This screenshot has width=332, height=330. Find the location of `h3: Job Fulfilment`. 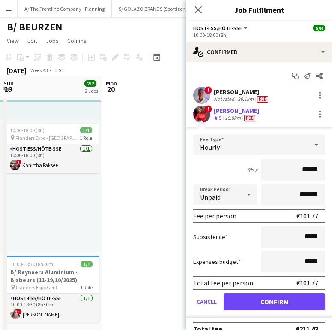

h3: Job Fulfilment is located at coordinates (259, 10).